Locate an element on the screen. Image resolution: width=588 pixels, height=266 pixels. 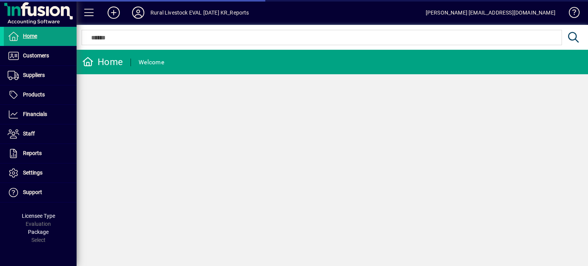
span: Settings is located at coordinates (33, 173).